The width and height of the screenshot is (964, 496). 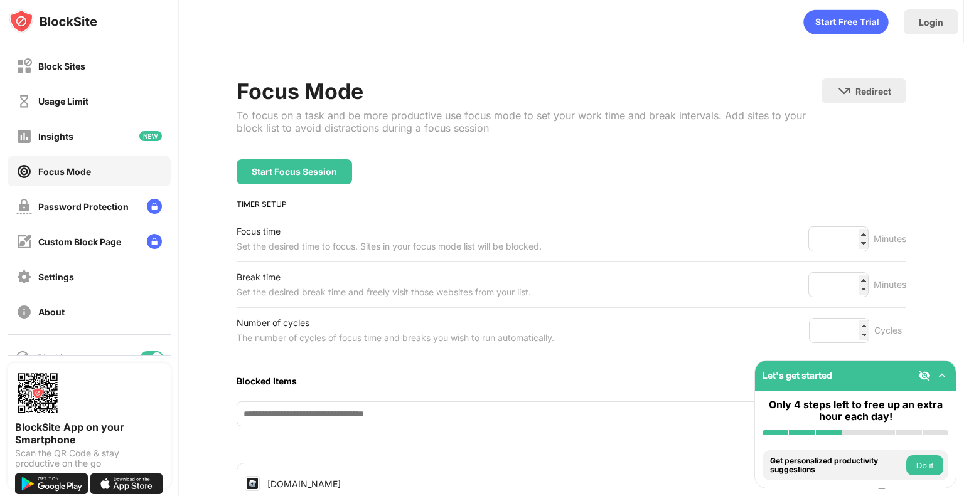 I want to click on img: focus-on.svg, so click(x=24, y=171).